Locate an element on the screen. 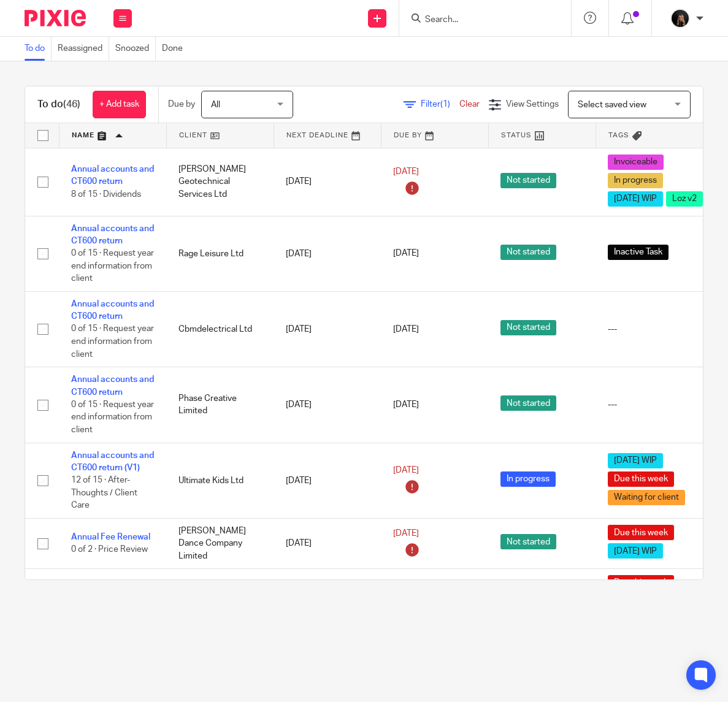 The height and width of the screenshot is (702, 728). span: Tags is located at coordinates (619, 135).